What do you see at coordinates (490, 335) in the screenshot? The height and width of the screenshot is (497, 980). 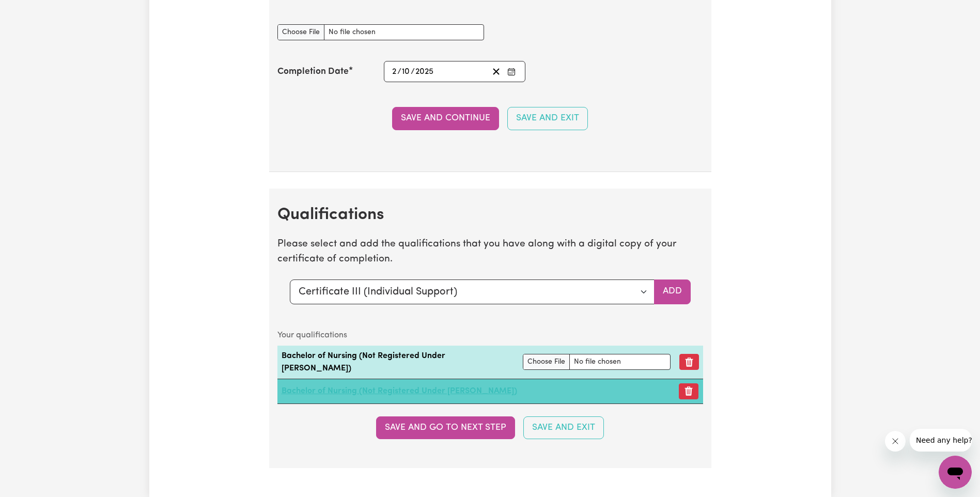 I see `caption: Your qualifications` at bounding box center [490, 335].